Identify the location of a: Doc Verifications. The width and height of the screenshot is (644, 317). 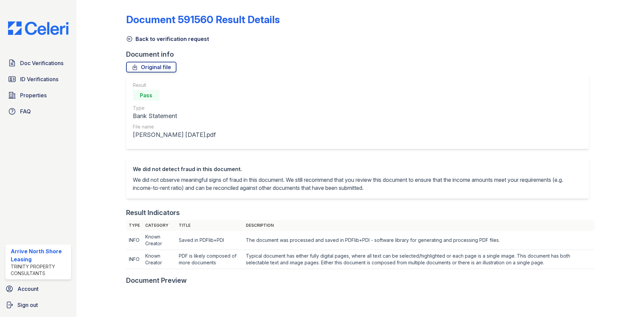
(38, 63).